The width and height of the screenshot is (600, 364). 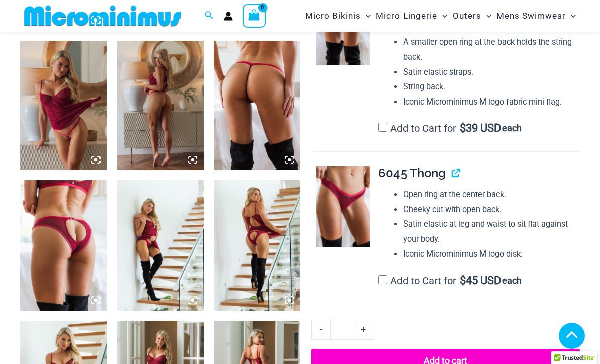 What do you see at coordinates (383, 127) in the screenshot?
I see `input: Add to Cart for$39 USD each` at bounding box center [383, 127].